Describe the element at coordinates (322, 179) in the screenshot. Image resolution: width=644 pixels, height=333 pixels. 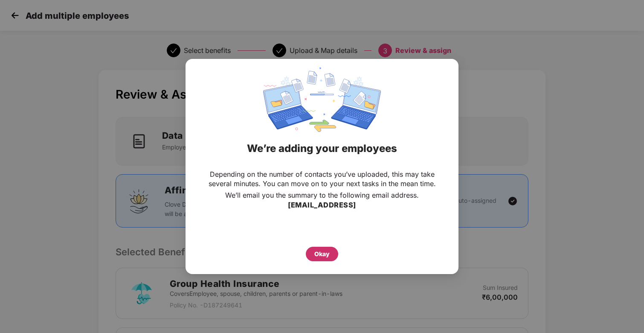
I see `p: Depending on the number of contacts you’ve uploaded, this may take several minutes. You can move ...` at that location.